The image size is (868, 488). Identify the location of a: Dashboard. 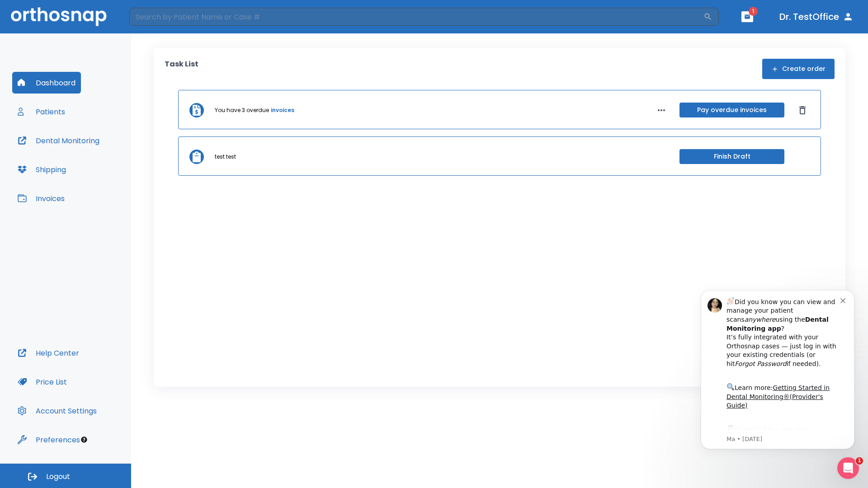
(47, 83).